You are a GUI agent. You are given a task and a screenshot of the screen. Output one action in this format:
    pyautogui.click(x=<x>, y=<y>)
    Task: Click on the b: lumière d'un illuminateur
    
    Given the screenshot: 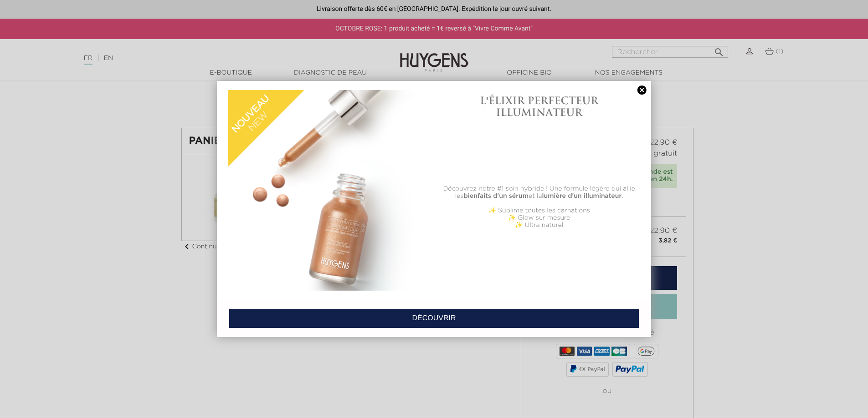 What is the action you would take?
    pyautogui.click(x=582, y=196)
    